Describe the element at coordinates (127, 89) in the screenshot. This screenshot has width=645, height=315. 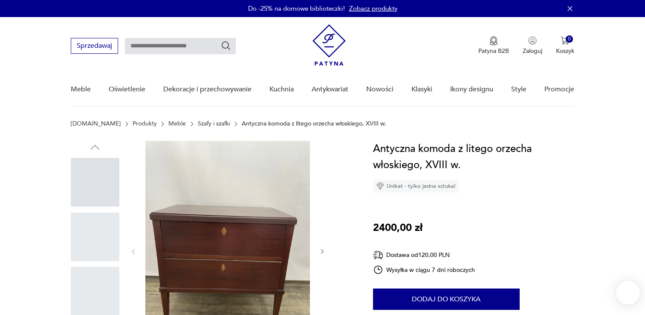
I see `a: Oświetlenie` at that location.